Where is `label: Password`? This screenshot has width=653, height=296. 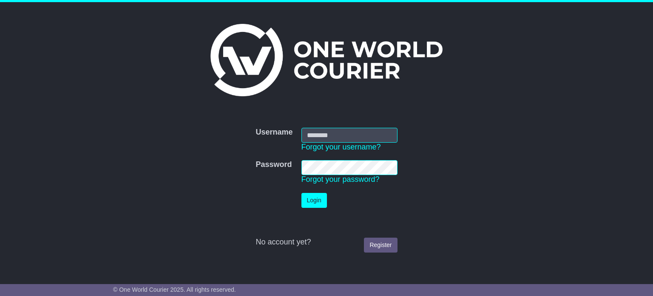 label: Password is located at coordinates (273, 165).